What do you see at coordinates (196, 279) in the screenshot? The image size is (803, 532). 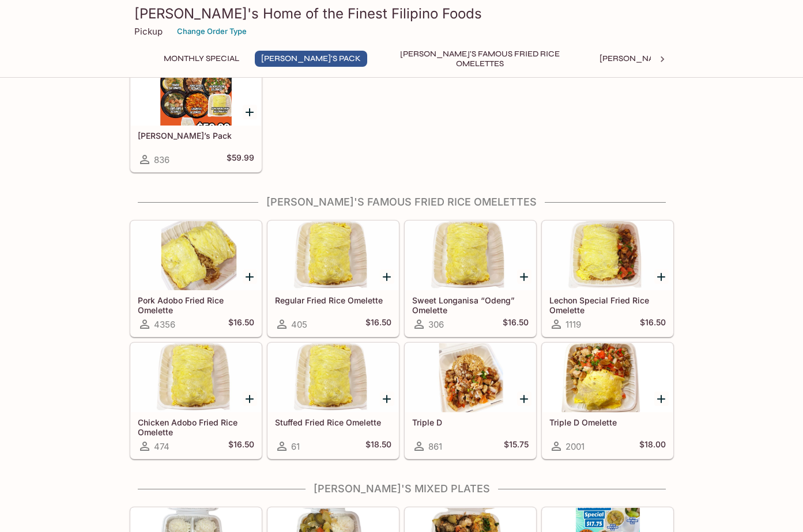 I see `a: Pork Adobo Fried Rice Omelette4356$16.50` at bounding box center [196, 279].